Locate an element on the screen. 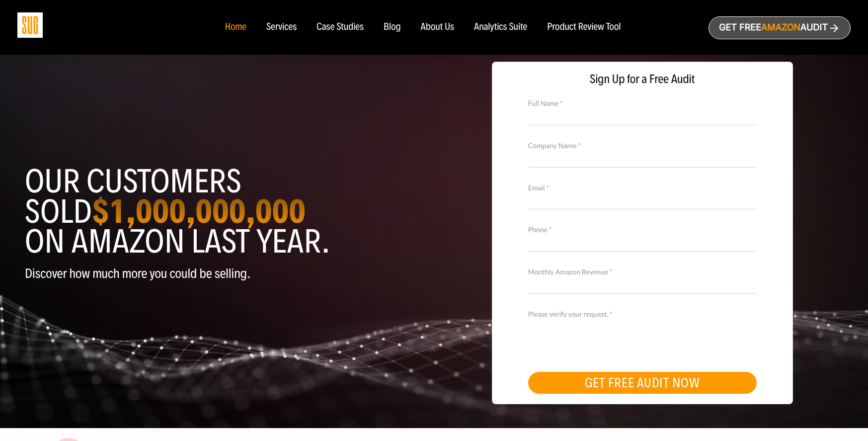 Image resolution: width=868 pixels, height=441 pixels. label: Company Name * is located at coordinates (642, 145).